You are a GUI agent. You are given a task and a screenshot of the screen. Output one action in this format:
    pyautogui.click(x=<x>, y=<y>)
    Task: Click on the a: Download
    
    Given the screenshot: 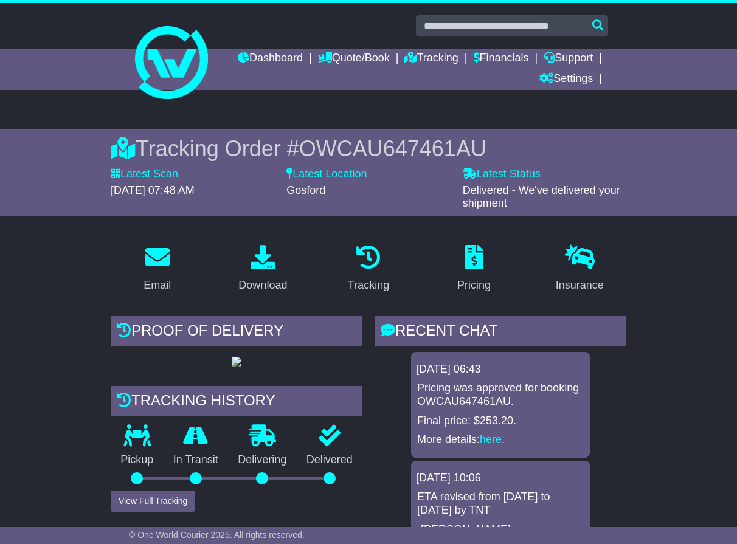 What is the action you would take?
    pyautogui.click(x=263, y=269)
    